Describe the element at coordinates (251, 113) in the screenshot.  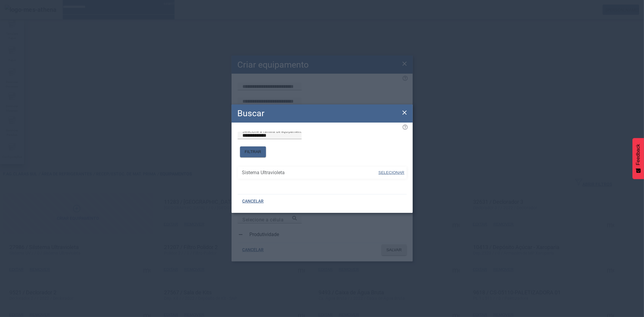
I see `h2: Buscar` at that location.